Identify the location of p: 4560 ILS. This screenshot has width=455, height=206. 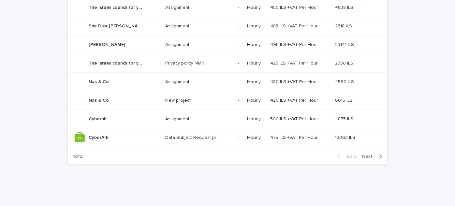
(345, 81).